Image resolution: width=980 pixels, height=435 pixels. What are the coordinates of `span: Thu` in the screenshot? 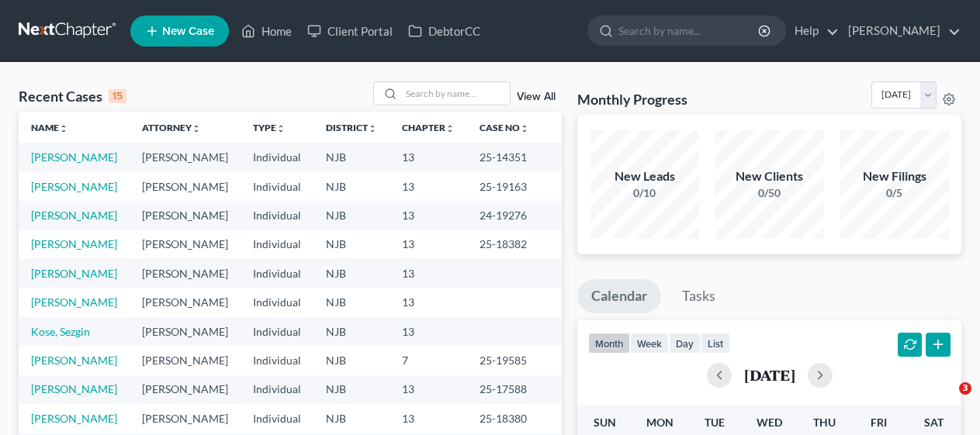 It's located at (823, 421).